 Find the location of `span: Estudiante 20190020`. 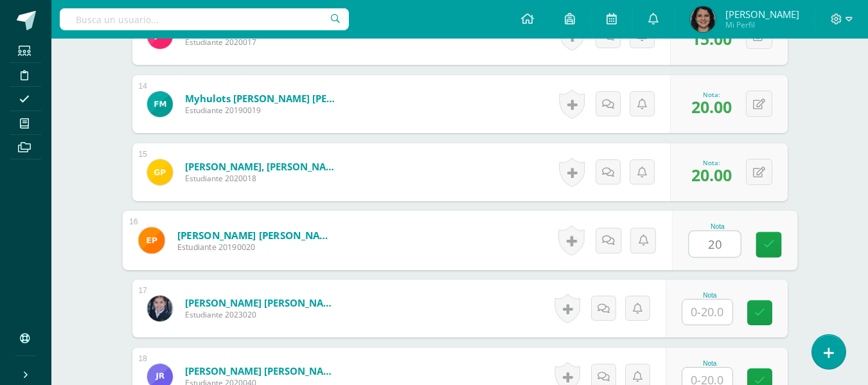

span: Estudiante 20190020 is located at coordinates (256, 248).